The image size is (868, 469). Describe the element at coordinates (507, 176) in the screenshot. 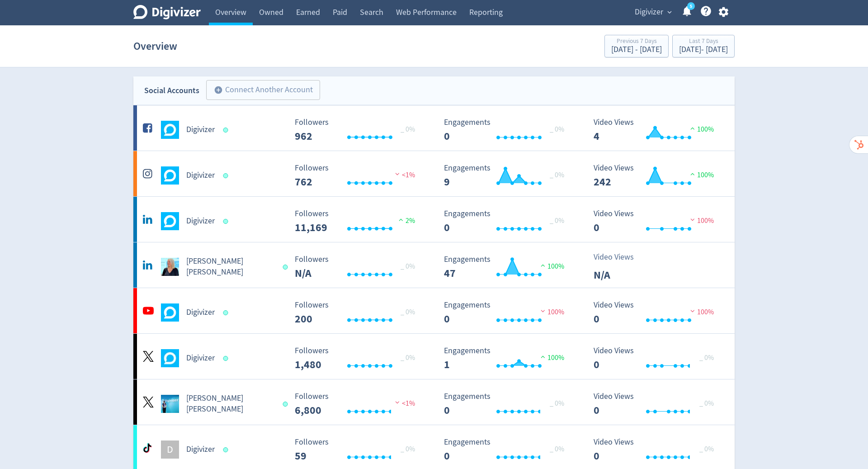

I see `svg: Engagements 9` at that location.